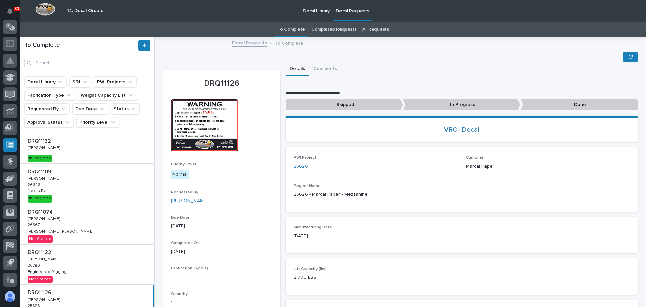 This screenshot has width=646, height=307. I want to click on button: Due Date, so click(90, 109).